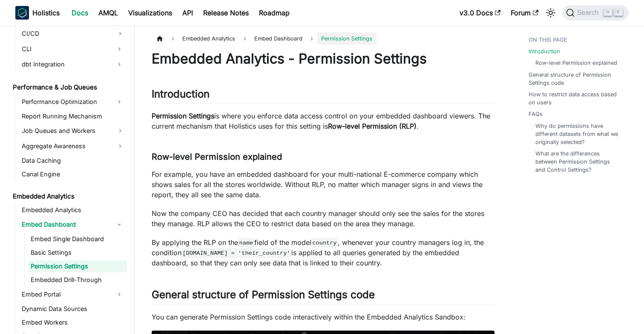  Describe the element at coordinates (77, 266) in the screenshot. I see `a: Permission Settings` at that location.